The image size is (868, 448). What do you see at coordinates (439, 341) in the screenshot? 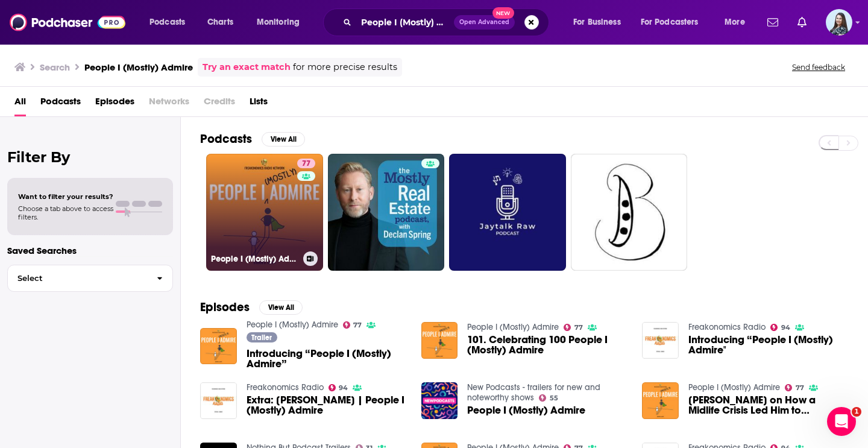
I see `img: 101. Celebrating 100 People I (Mostly) Admire` at bounding box center [439, 341].